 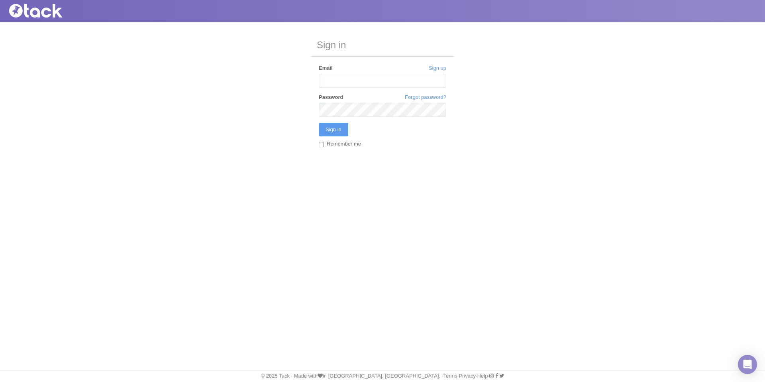 I want to click on a: Terms, so click(x=450, y=376).